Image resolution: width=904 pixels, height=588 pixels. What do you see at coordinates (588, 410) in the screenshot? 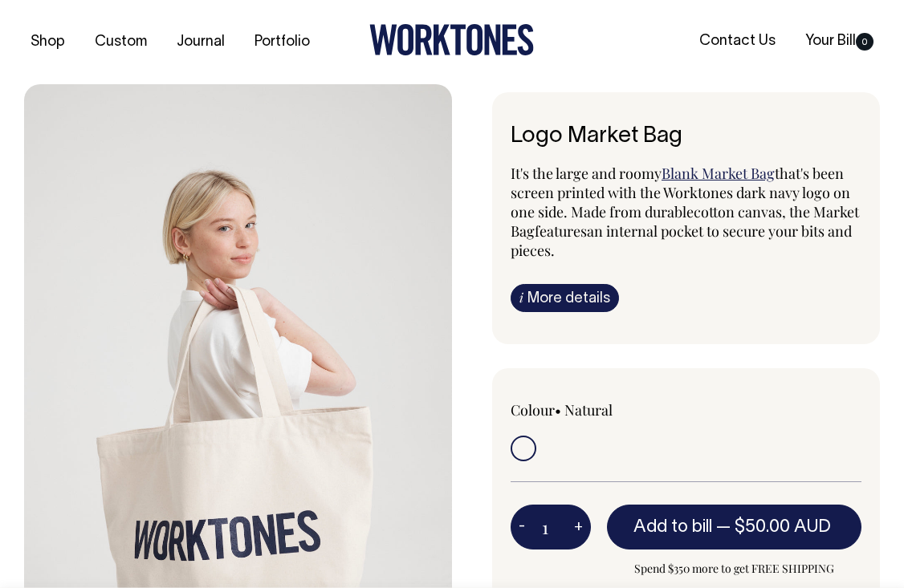
I see `label: Natural` at bounding box center [588, 410].